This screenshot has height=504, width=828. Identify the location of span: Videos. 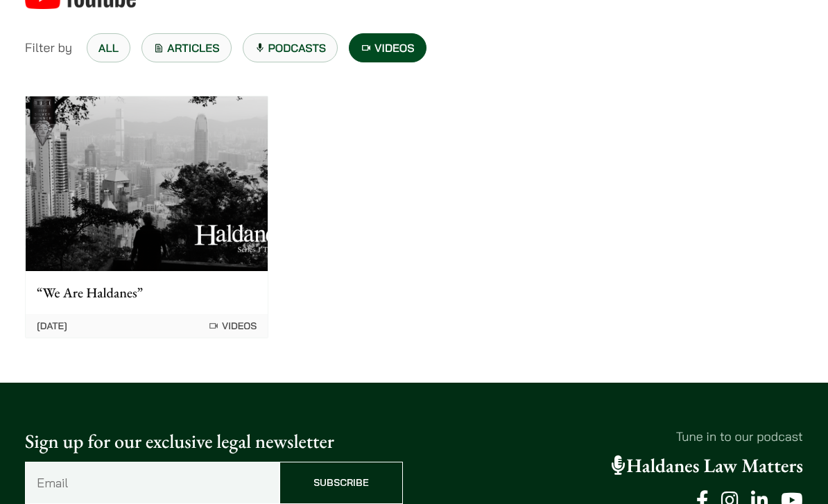
(232, 326).